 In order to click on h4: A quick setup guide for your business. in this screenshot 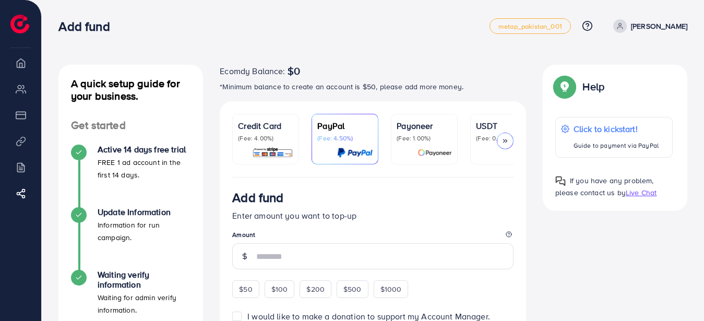, I will do `click(130, 90)`.